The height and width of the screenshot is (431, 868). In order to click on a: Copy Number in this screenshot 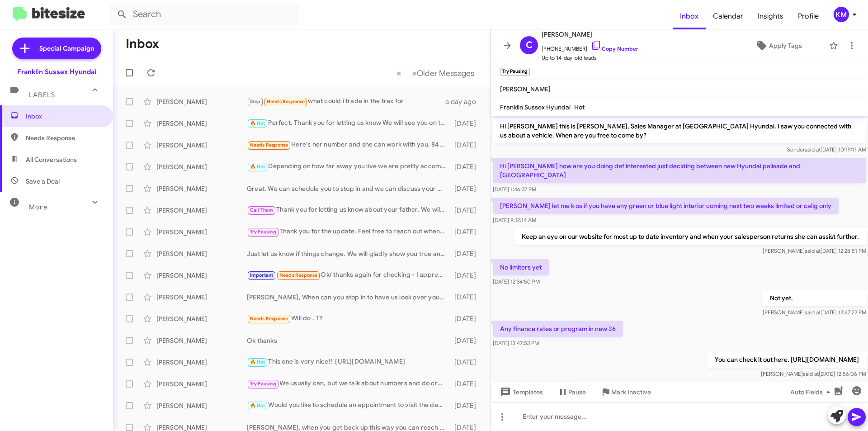, I will do `click(614, 48)`.